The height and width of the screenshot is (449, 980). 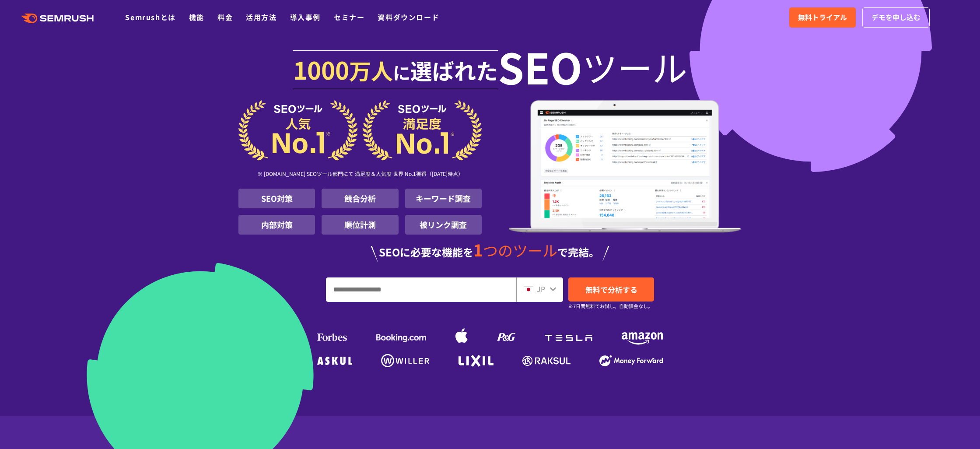 I want to click on span: 無料トライアル, so click(x=822, y=18).